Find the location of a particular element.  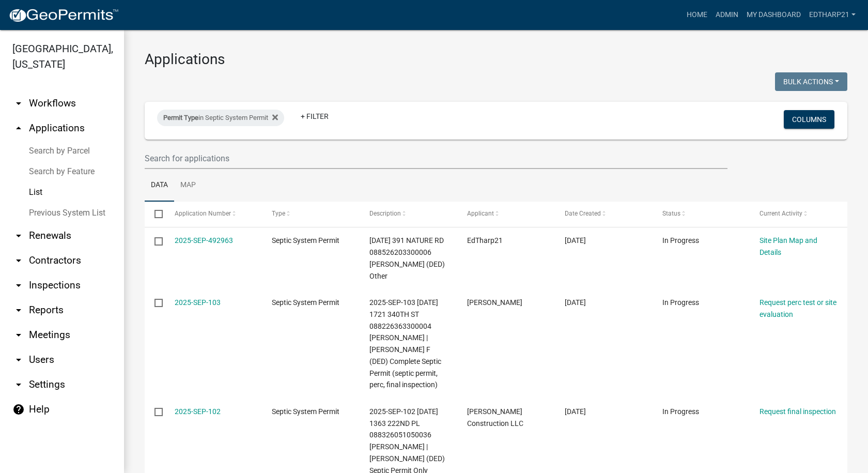

datatable-header-cell: Application Number is located at coordinates (213, 214).